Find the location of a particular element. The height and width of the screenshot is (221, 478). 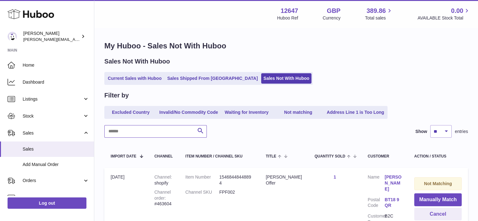

a: Waiting for Inventory is located at coordinates (246, 112).